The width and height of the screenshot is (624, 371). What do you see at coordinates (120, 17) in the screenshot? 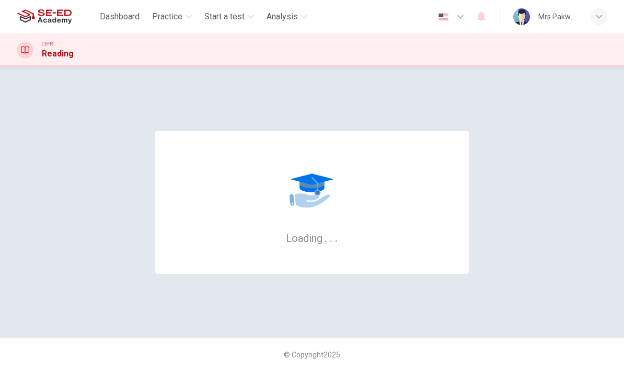
I see `span: Dashboard` at bounding box center [120, 17].